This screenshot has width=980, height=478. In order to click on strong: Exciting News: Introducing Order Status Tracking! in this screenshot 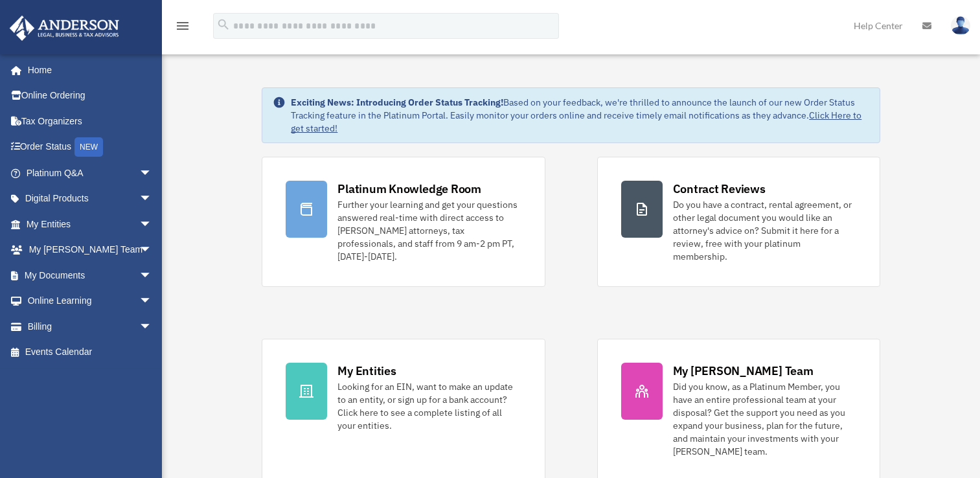, I will do `click(397, 102)`.